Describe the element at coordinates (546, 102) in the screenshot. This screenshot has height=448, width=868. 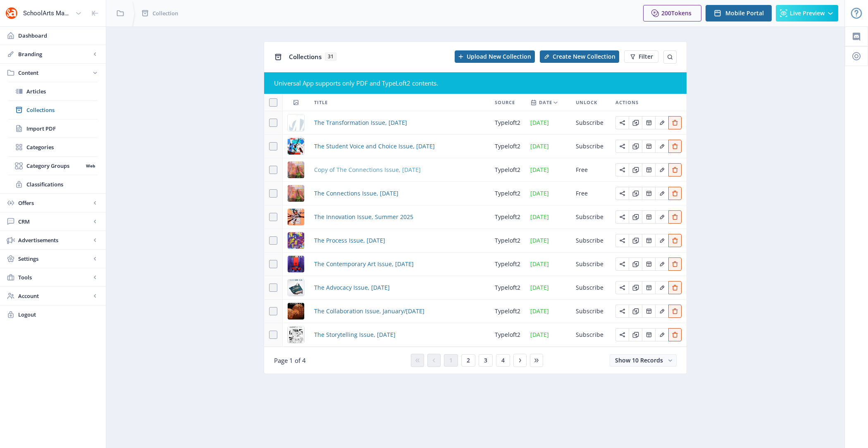
I see `span: Date` at that location.